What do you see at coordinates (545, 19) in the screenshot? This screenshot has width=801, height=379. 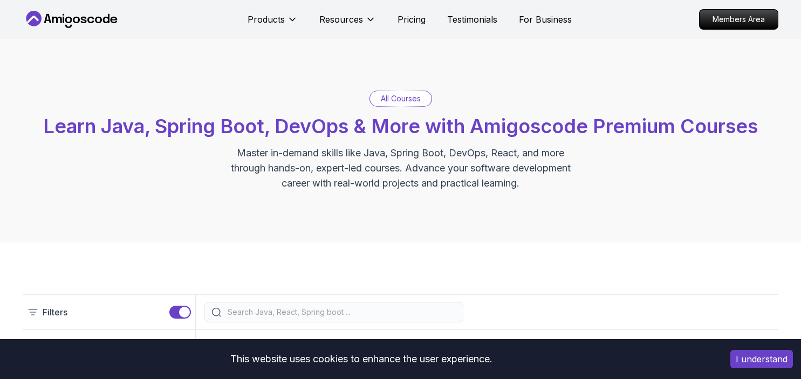 I see `a: For Business` at bounding box center [545, 19].